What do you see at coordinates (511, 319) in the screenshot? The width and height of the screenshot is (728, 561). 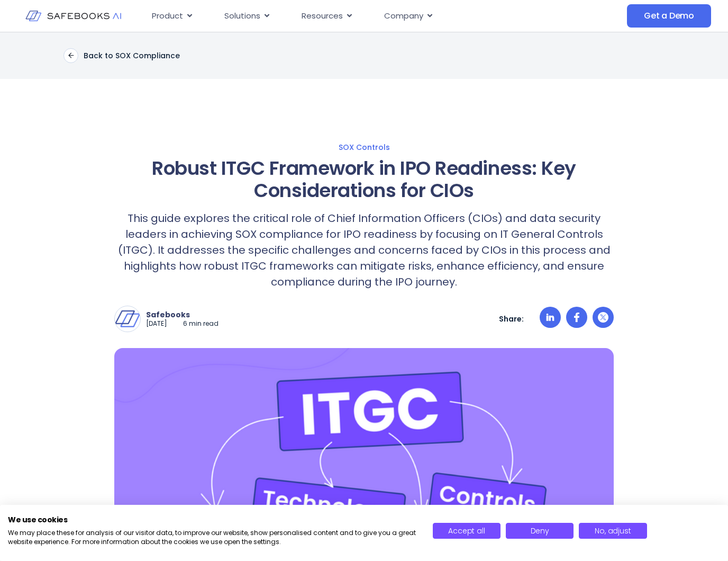 I see `p: Share:` at bounding box center [511, 319].